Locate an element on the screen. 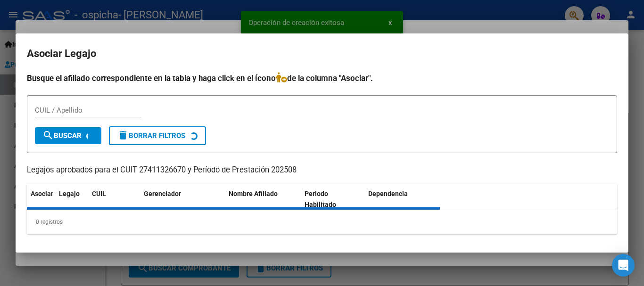 The image size is (644, 286). h4: Busque el afiliado correspondiente en la tabla y haga click en el ícono de la columna "Asociar". is located at coordinates (322, 78).